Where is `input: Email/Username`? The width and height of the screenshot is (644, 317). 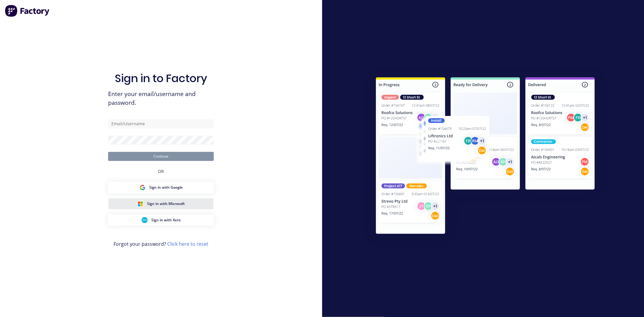
input: Email/Username is located at coordinates (161, 124).